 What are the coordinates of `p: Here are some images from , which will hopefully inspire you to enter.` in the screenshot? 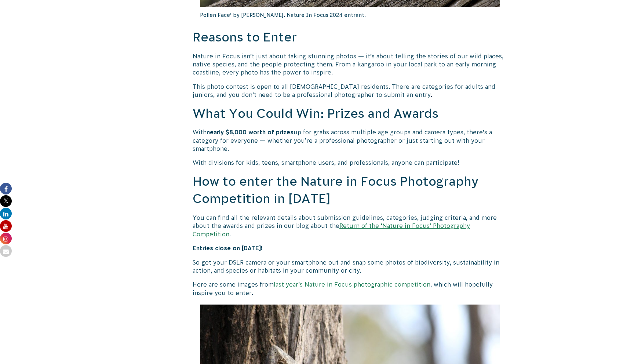 It's located at (350, 288).